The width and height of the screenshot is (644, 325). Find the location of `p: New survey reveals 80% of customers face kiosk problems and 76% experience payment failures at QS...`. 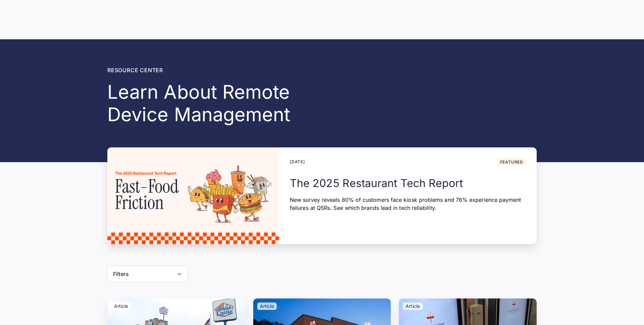

p: New survey reveals 80% of customers face kiosk problems and 76% experience payment failures at QS... is located at coordinates (408, 204).